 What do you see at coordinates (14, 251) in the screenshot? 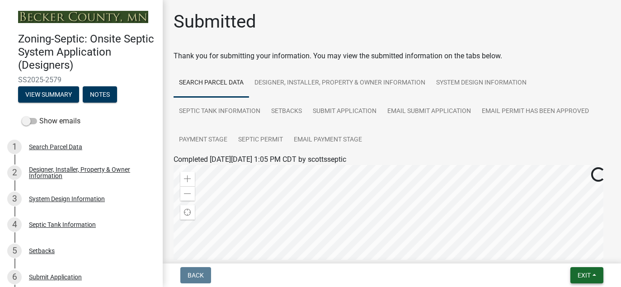
I see `div: 5` at bounding box center [14, 251].